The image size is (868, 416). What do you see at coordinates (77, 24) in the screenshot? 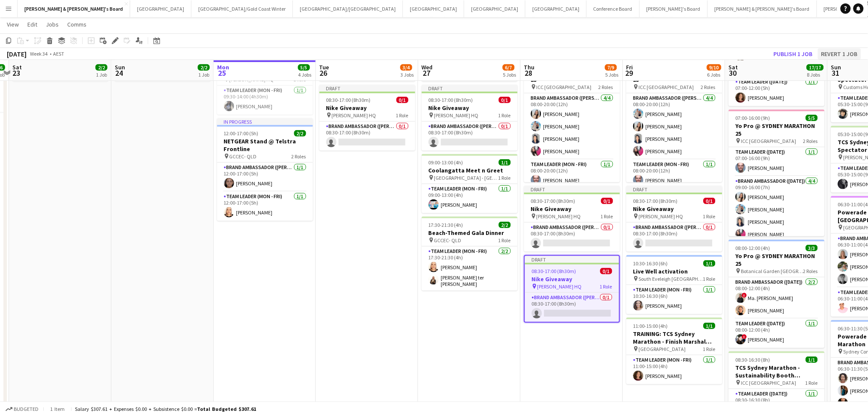
I see `a: Comms` at bounding box center [77, 24].